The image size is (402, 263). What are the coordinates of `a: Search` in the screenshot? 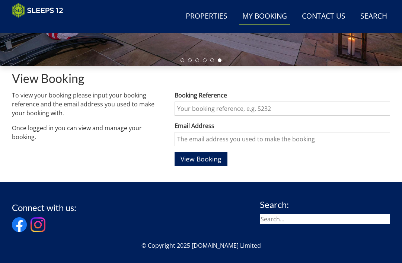 It's located at (374, 16).